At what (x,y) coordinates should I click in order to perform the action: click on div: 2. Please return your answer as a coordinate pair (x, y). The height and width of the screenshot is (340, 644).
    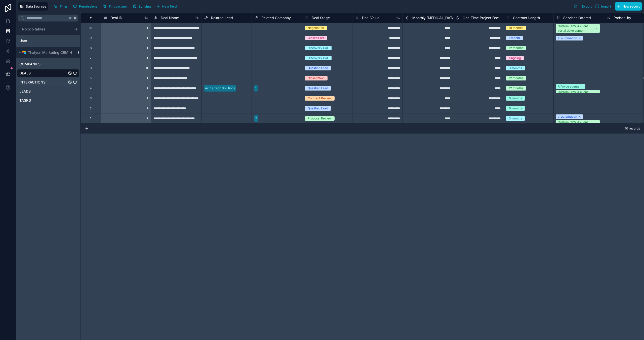
    Looking at the image, I should click on (91, 108).